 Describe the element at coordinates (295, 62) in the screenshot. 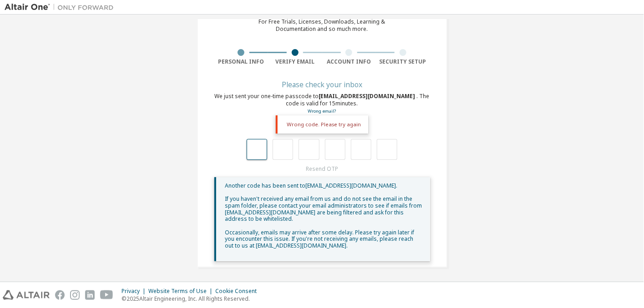

I see `div: Verify Email` at that location.